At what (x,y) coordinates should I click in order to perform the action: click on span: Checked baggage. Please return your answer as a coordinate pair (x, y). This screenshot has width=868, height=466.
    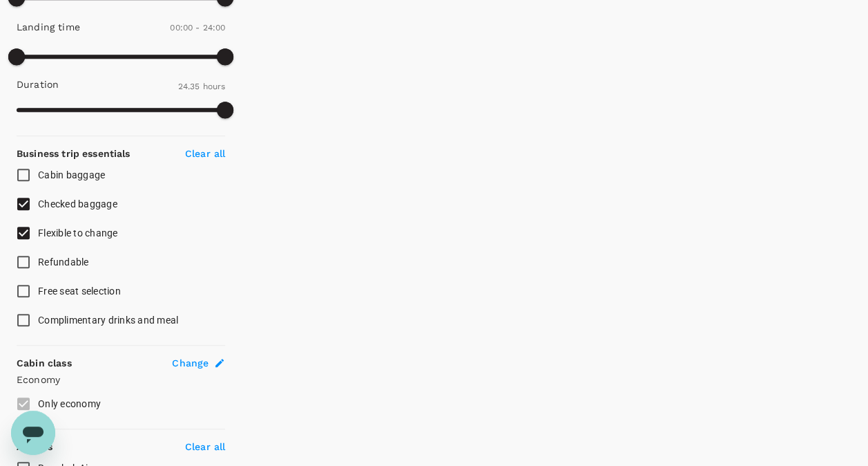
    Looking at the image, I should click on (78, 204).